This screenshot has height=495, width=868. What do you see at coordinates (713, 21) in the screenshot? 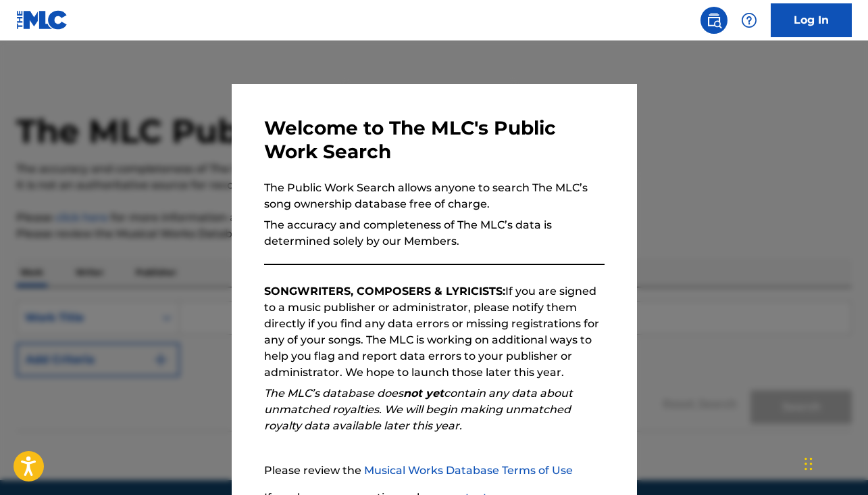
I see `img: search` at bounding box center [713, 21].